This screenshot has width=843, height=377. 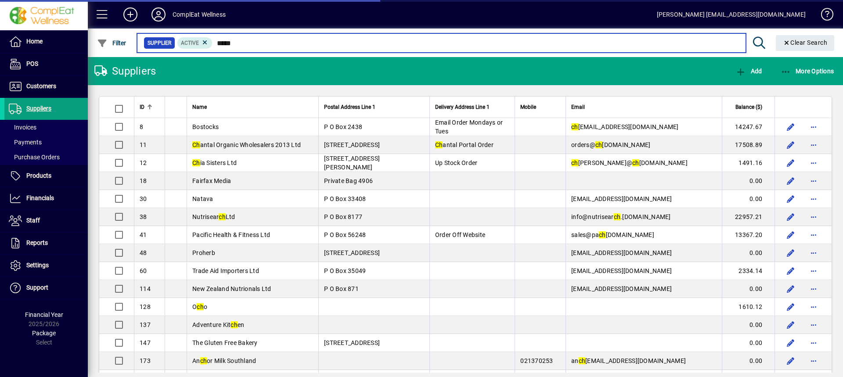 What do you see at coordinates (145, 343) in the screenshot?
I see `span: 147` at bounding box center [145, 343].